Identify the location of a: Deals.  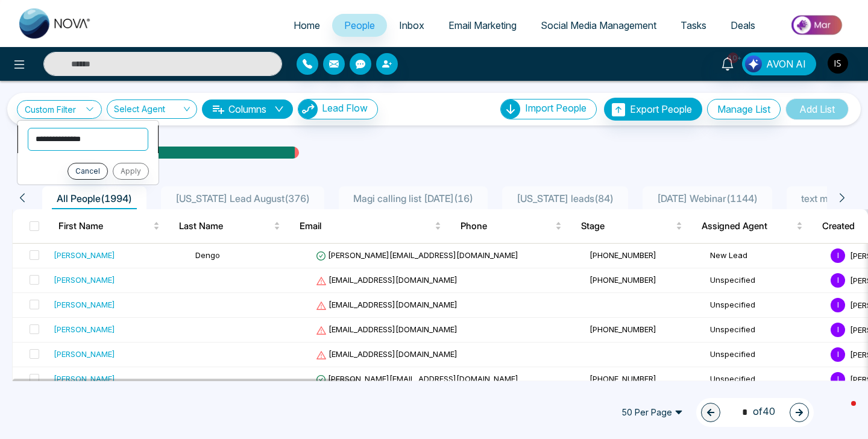
(743, 26).